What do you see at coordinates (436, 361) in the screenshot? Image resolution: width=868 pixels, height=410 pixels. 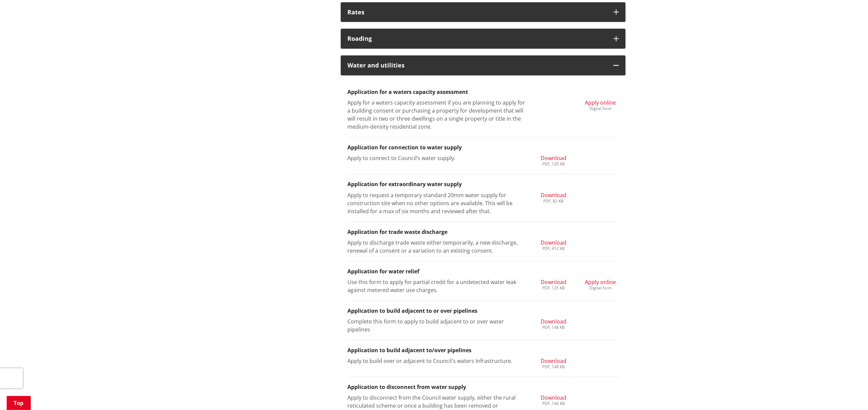 I see `p: Apply to build over or adjacent to Council's waters Infrastructure.` at bounding box center [436, 361].